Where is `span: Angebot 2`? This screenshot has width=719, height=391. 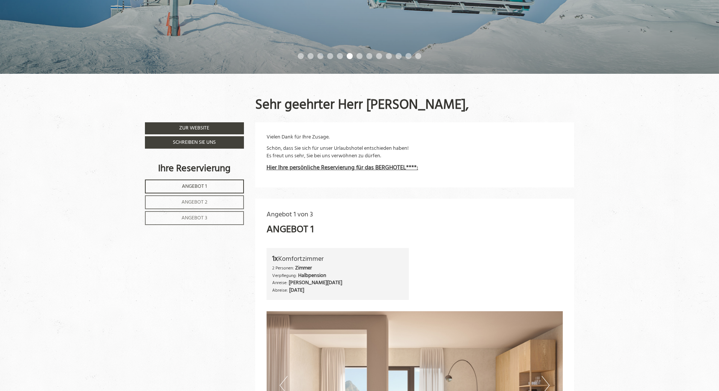 span: Angebot 2 is located at coordinates (194, 202).